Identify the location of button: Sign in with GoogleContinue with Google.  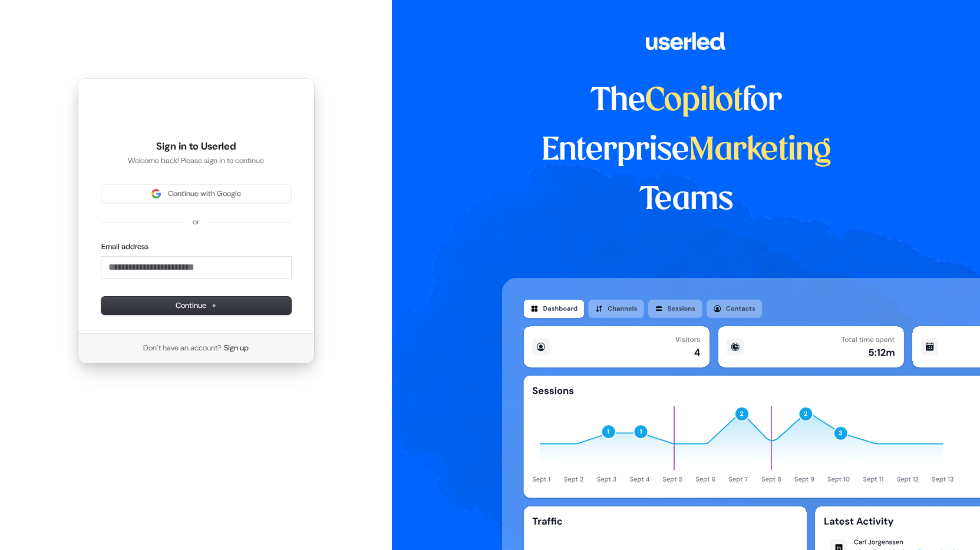
(196, 194).